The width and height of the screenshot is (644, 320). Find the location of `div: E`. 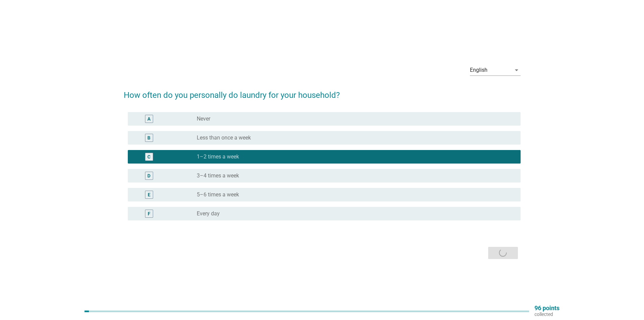

div: E is located at coordinates (149, 194).